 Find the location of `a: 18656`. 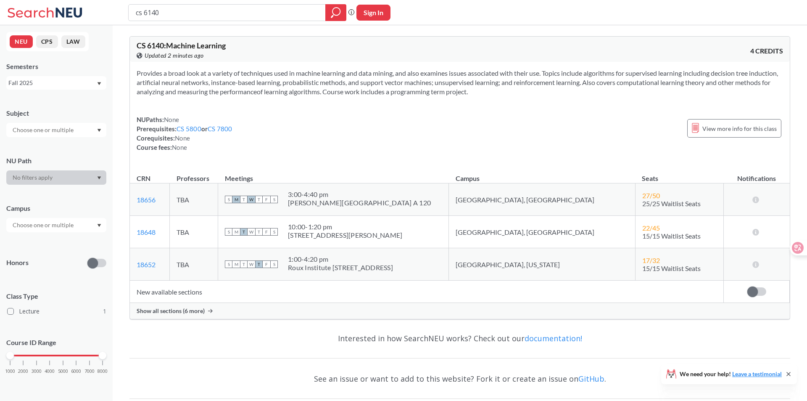

a: 18656 is located at coordinates (146, 199).